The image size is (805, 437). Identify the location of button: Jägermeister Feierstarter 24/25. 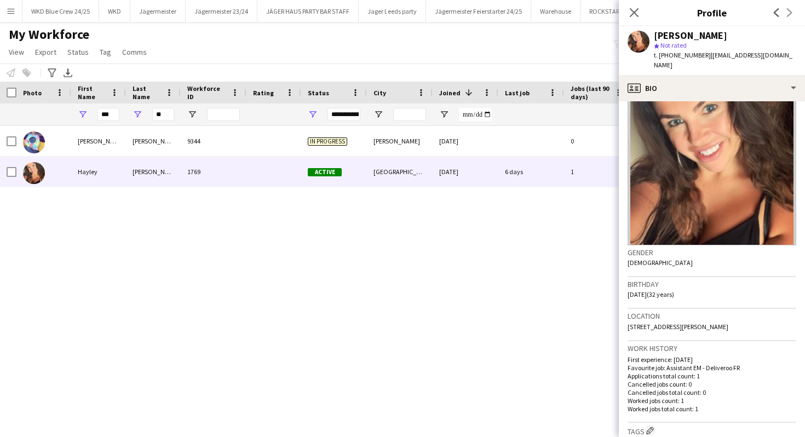
(479, 11).